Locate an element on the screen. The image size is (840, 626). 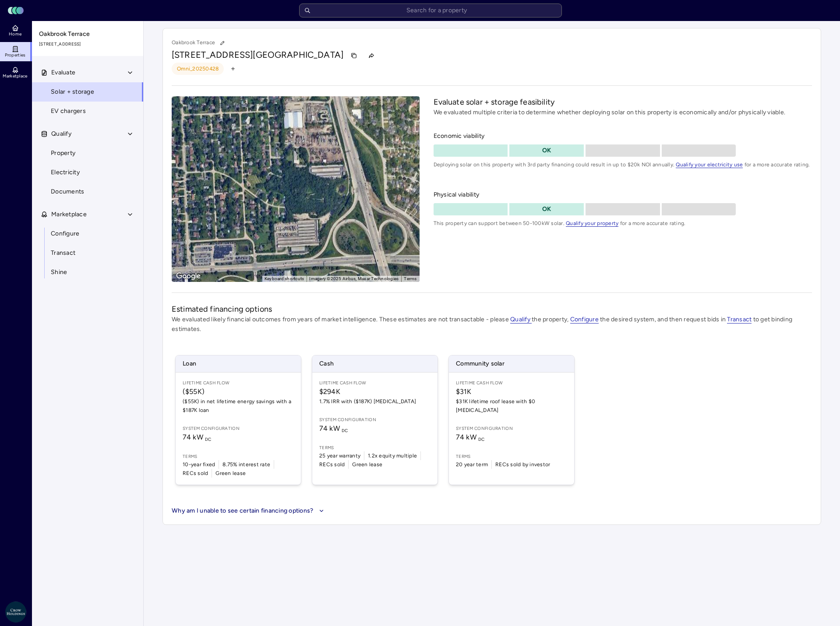
p: We evaluated likely financial outcomes from years of market intelligence. These estimates are not... is located at coordinates (492, 324).